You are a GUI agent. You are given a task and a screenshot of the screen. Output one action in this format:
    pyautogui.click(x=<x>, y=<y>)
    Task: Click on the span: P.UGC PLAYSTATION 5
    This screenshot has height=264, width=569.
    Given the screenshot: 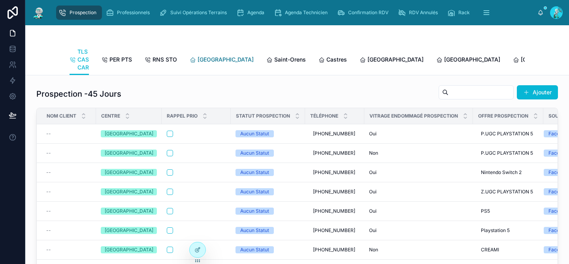 What is the action you would take?
    pyautogui.click(x=507, y=153)
    